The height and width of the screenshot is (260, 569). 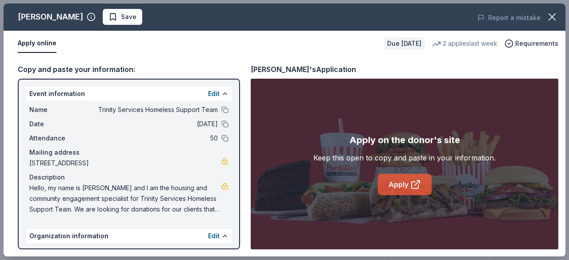 What do you see at coordinates (129, 177) in the screenshot?
I see `div: Description` at bounding box center [129, 177].